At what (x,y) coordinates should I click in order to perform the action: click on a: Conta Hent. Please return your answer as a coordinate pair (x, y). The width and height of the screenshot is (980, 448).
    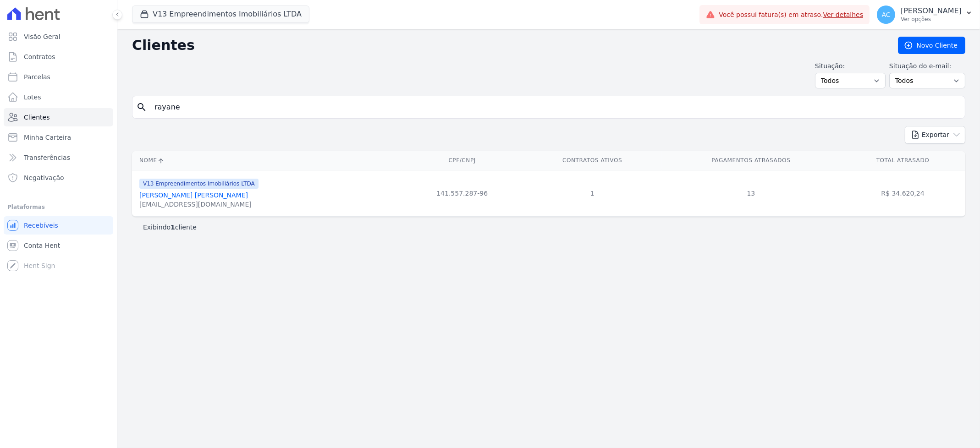
    Looking at the image, I should click on (58, 246).